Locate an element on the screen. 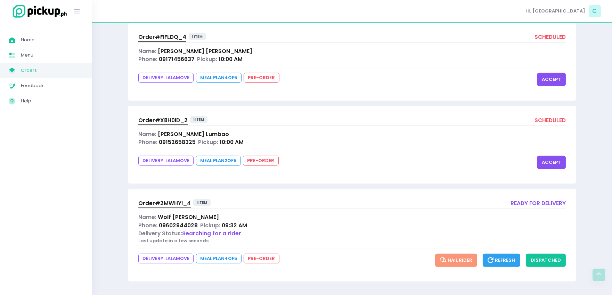 This screenshot has height=295, width=612. span: in a few seconds is located at coordinates (188, 241).